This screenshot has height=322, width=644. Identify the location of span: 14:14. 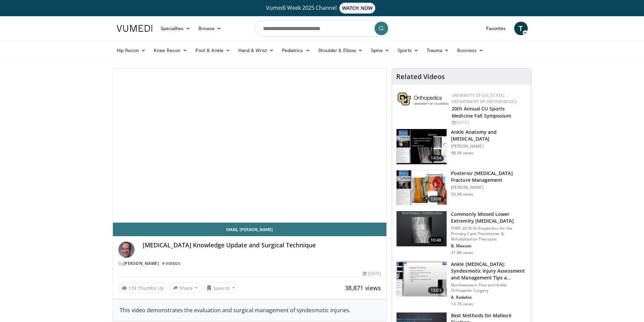
(436, 158).